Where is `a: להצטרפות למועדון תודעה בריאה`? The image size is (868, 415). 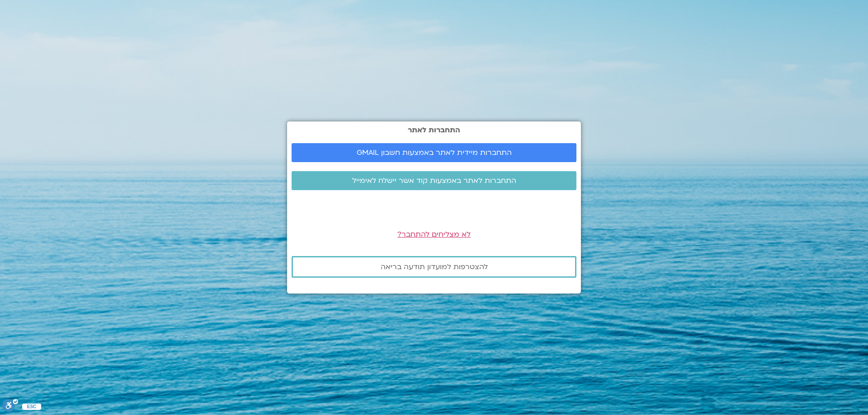
a: להצטרפות למועדון תודעה בריאה is located at coordinates (434, 267).